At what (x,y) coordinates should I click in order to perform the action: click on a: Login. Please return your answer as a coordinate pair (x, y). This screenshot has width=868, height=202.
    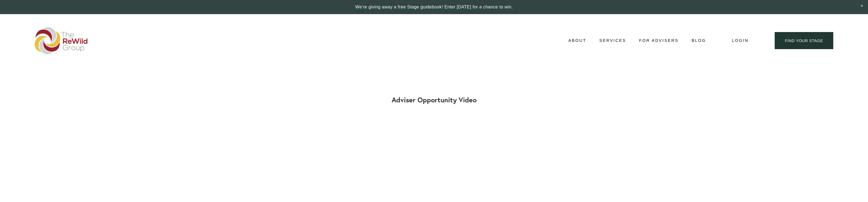
    Looking at the image, I should click on (740, 40).